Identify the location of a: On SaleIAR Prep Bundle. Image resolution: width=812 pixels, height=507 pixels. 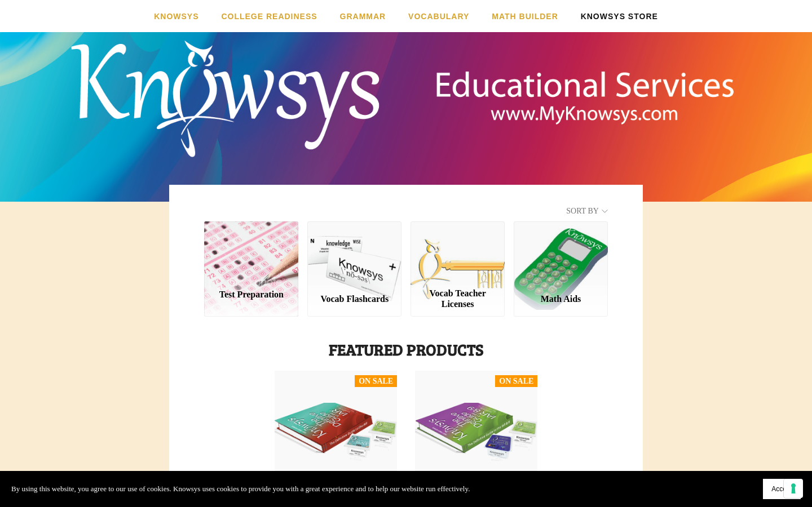
(336, 432).